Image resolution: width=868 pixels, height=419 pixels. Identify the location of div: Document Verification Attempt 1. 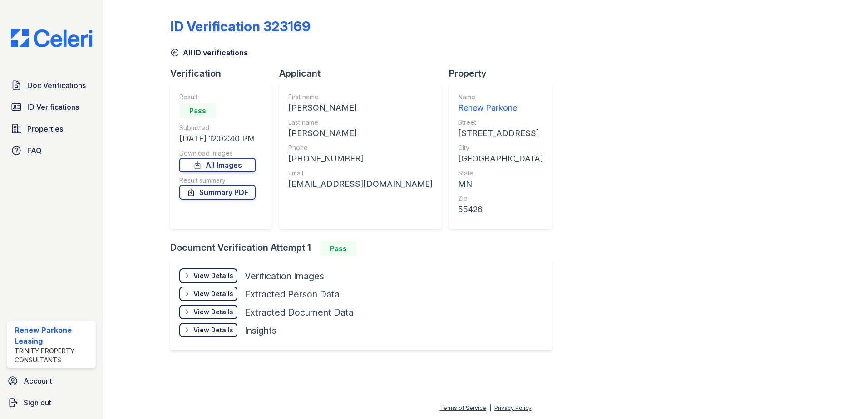
(364, 249).